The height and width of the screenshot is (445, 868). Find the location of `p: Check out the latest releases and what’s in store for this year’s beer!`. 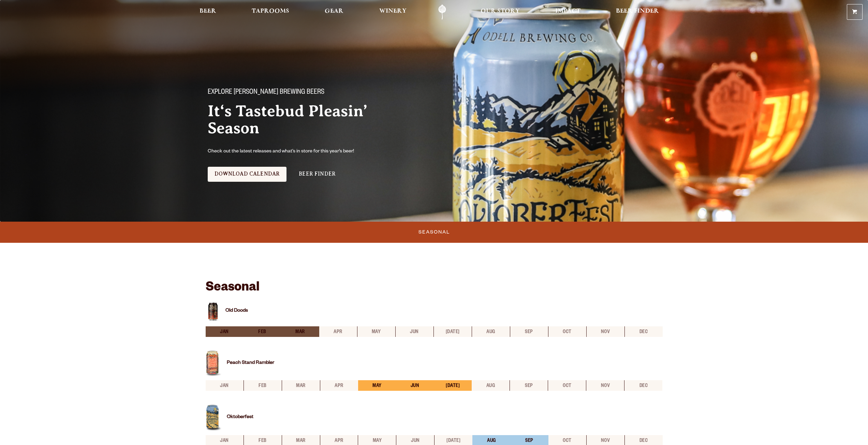

p: Check out the latest releases and what’s in store for this year’s beer! is located at coordinates (295, 152).